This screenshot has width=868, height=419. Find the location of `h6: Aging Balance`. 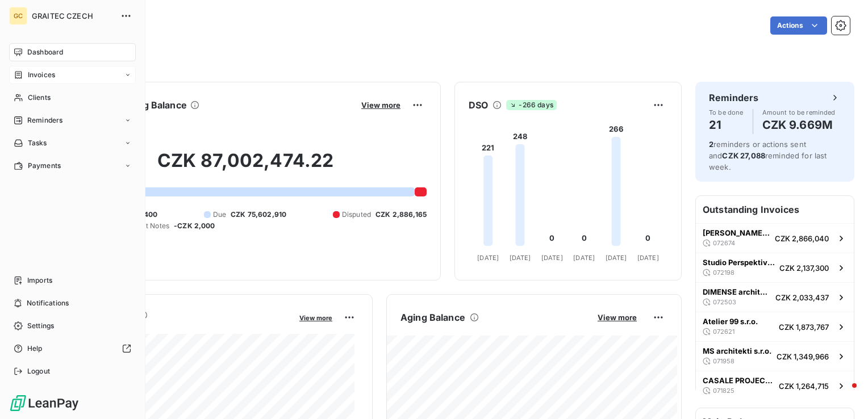

h6: Aging Balance is located at coordinates (433, 317).